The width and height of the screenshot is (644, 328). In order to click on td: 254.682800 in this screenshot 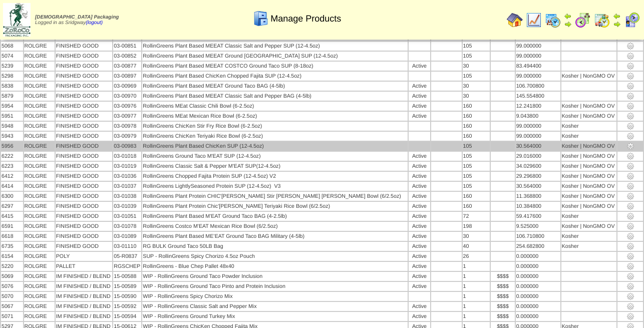, I will do `click(538, 246)`.